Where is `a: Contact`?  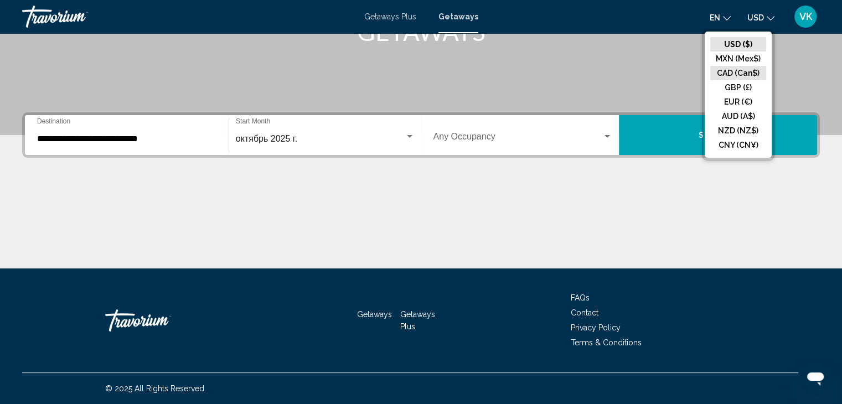
a: Contact is located at coordinates (585, 313).